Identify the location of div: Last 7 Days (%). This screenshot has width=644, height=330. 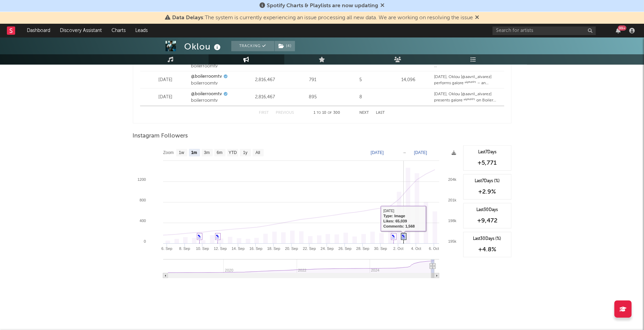
(487, 181).